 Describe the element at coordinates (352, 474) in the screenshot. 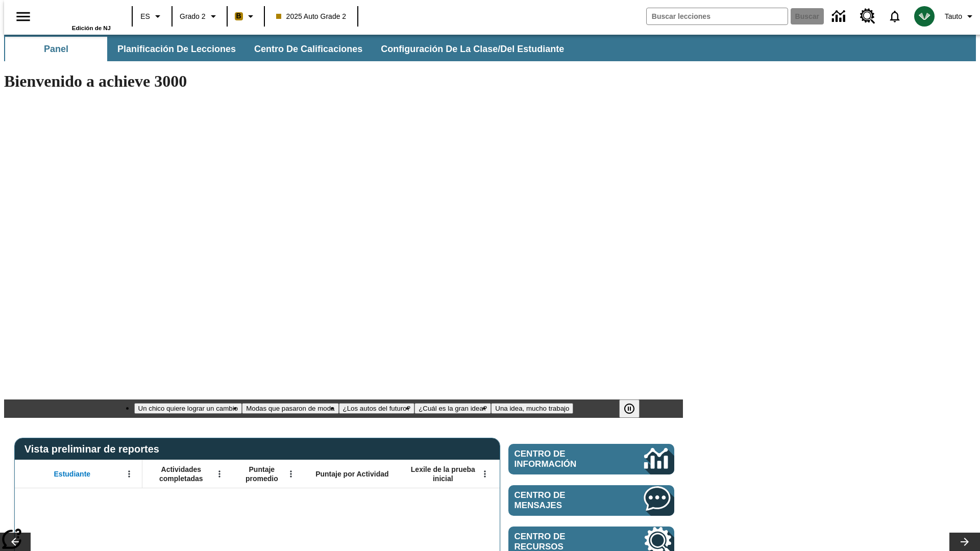

I see `span: Puntaje por Actividad` at that location.